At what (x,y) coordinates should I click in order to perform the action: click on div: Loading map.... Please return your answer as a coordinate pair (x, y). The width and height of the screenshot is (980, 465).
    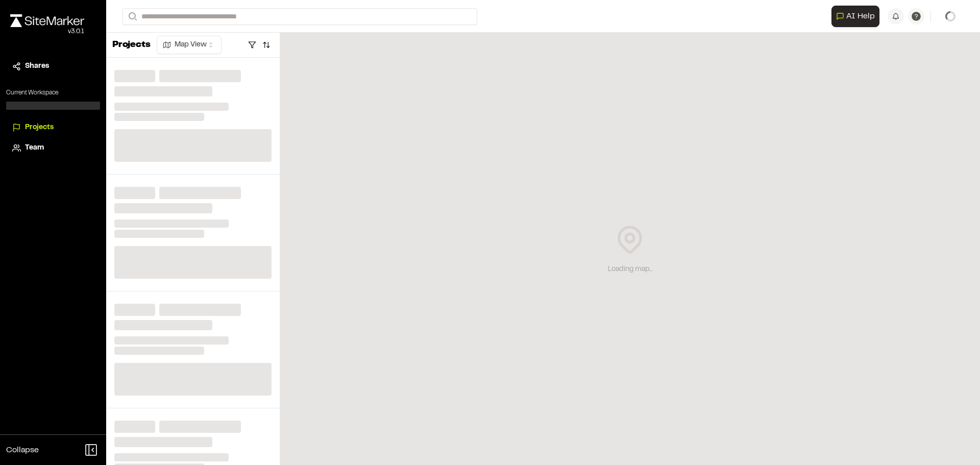
    Looking at the image, I should click on (630, 270).